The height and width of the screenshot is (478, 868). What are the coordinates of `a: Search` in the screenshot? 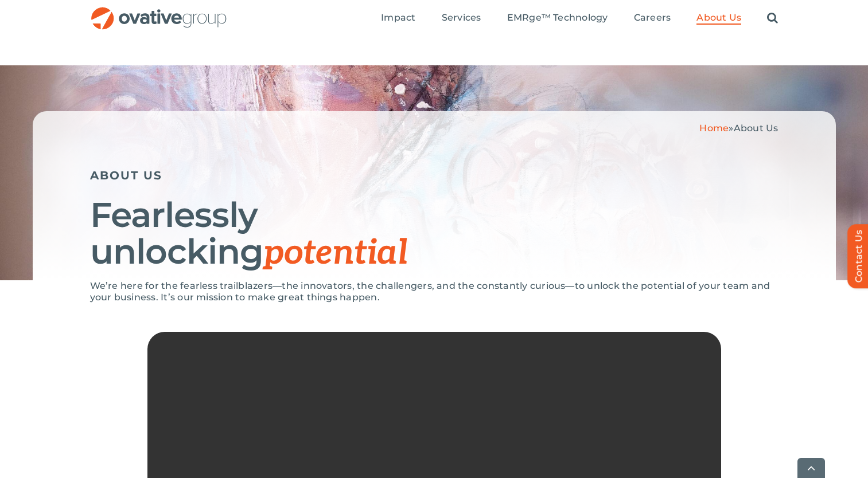 It's located at (772, 18).